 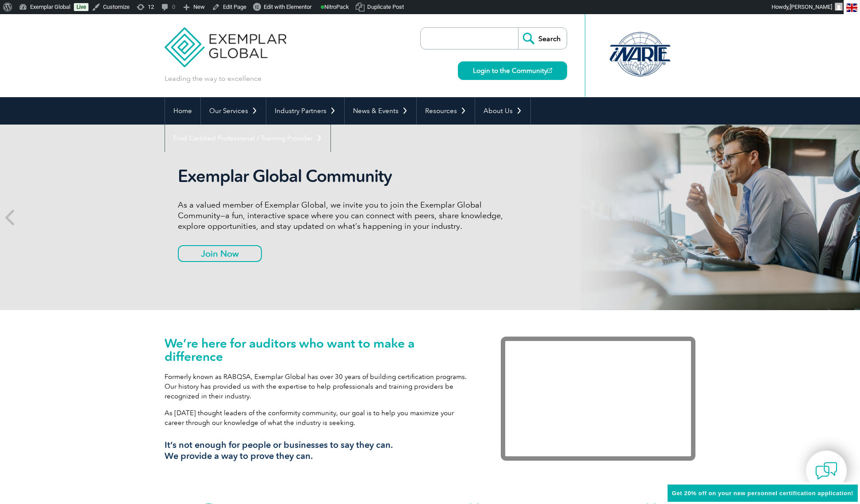 What do you see at coordinates (542, 38) in the screenshot?
I see `input: Search` at bounding box center [542, 38].